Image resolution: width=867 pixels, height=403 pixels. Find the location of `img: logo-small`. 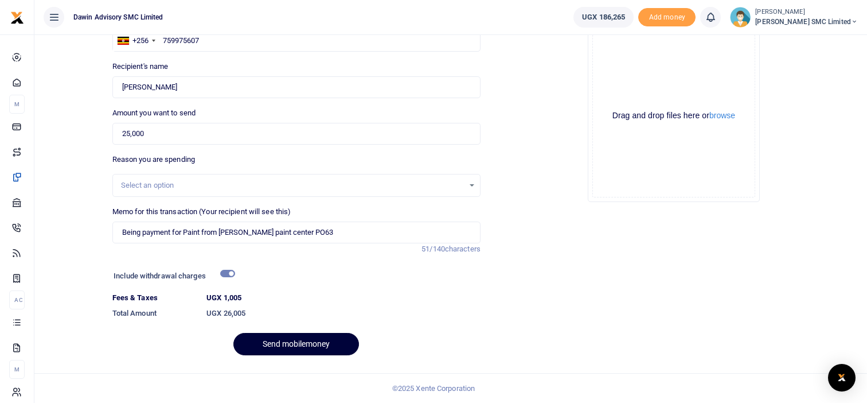

img: logo-small is located at coordinates (17, 18).